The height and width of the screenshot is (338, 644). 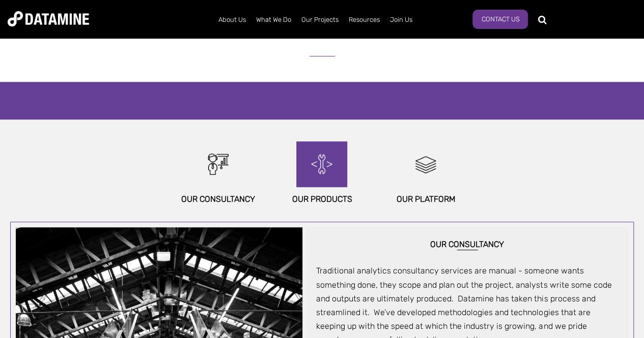 What do you see at coordinates (364, 20) in the screenshot?
I see `a: Resources` at bounding box center [364, 20].